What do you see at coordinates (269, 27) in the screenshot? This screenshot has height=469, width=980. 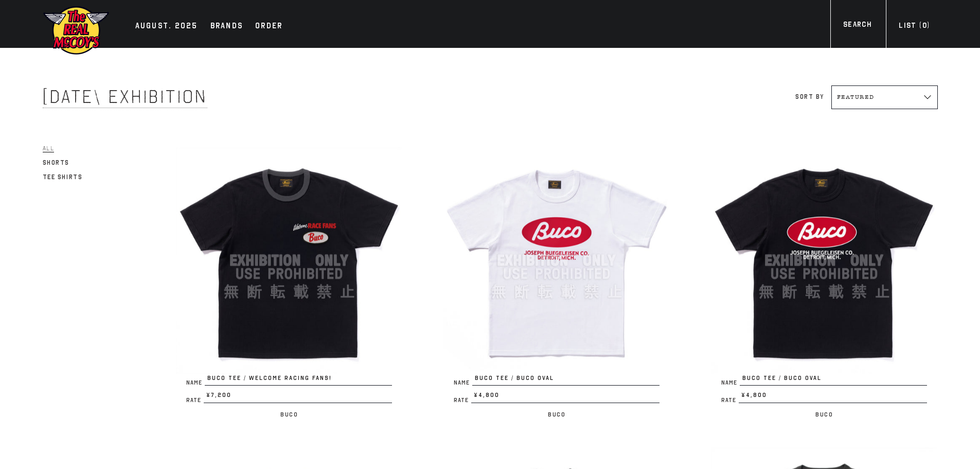 I see `a: Order` at bounding box center [269, 27].